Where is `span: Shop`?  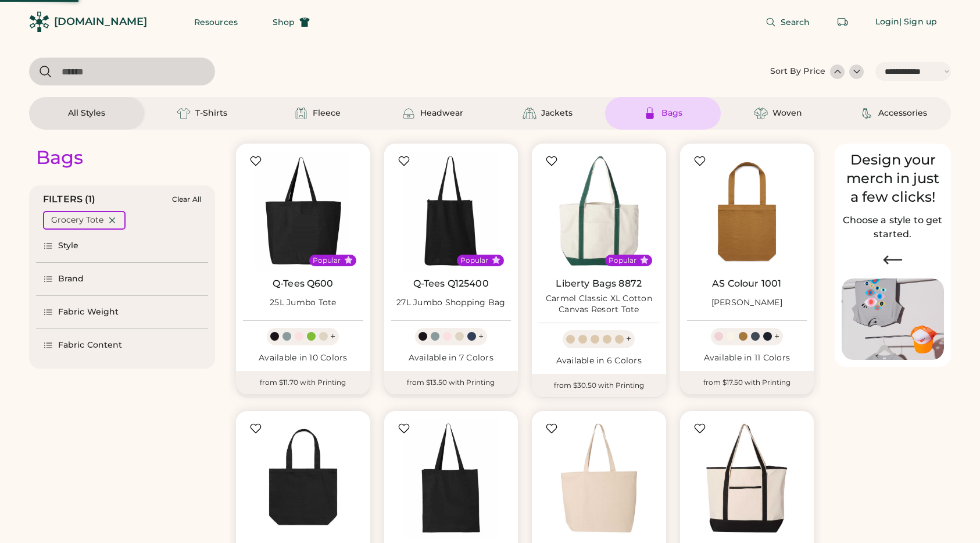 span: Shop is located at coordinates (284, 22).